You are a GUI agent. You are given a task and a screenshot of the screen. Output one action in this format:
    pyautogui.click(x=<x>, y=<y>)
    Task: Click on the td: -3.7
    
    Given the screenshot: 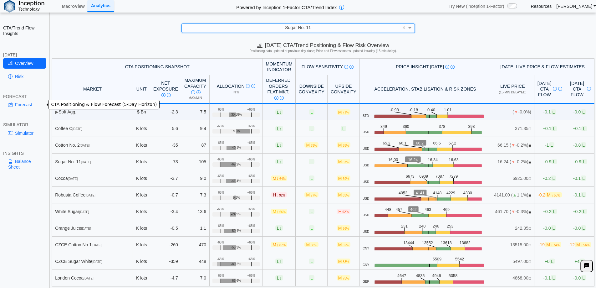 What is the action you would take?
    pyautogui.click(x=165, y=178)
    